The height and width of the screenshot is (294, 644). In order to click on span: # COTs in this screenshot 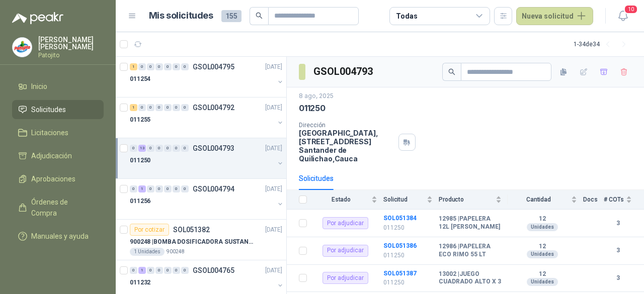, I will do `click(614, 199)`.